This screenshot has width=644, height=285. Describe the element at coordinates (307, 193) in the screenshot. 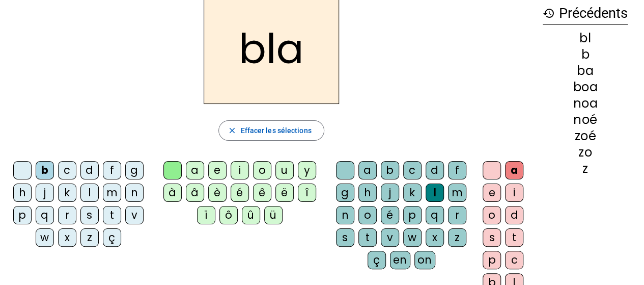

I see `div: î` at that location.